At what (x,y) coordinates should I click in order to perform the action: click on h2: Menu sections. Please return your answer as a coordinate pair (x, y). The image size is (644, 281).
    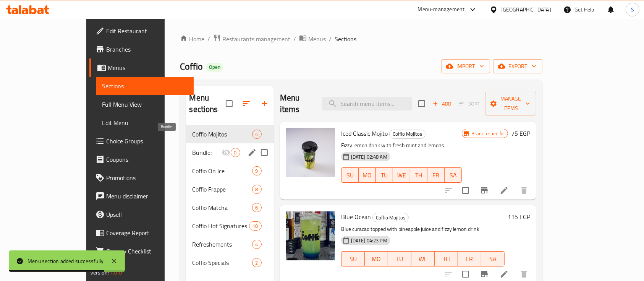
    Looking at the image, I should click on (207, 104).